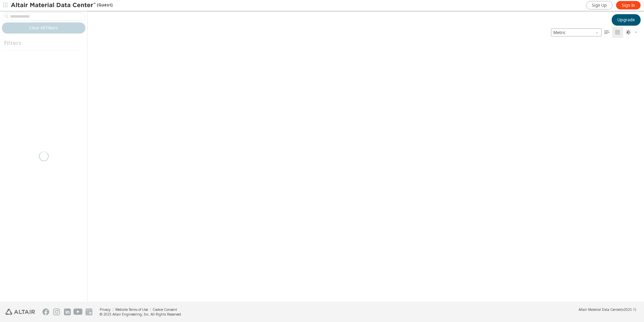  What do you see at coordinates (608, 309) in the screenshot?
I see `div: (v2025.1)` at bounding box center [608, 309].